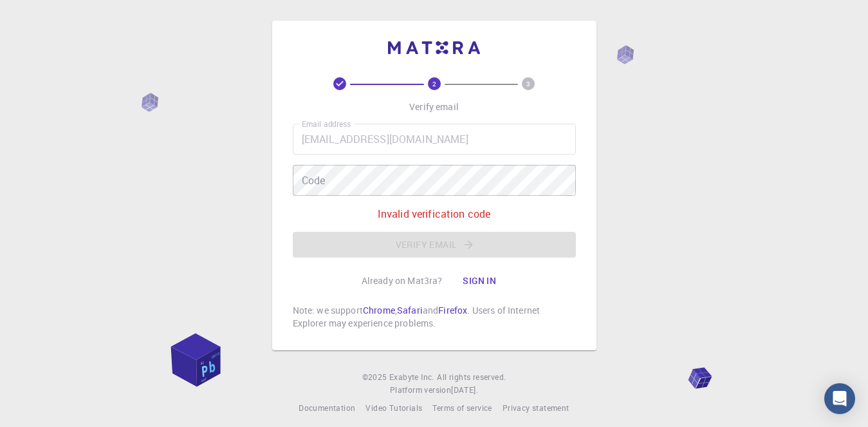 This screenshot has height=427, width=868. I want to click on a: Video Tutorials, so click(394, 408).